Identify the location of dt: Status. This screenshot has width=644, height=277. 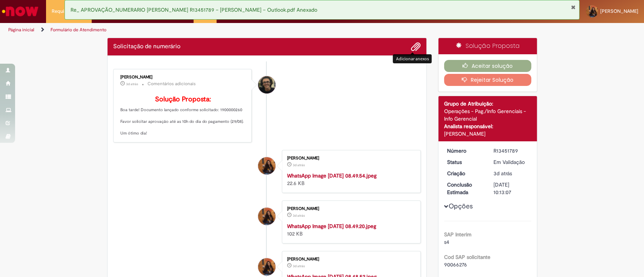
(464, 162).